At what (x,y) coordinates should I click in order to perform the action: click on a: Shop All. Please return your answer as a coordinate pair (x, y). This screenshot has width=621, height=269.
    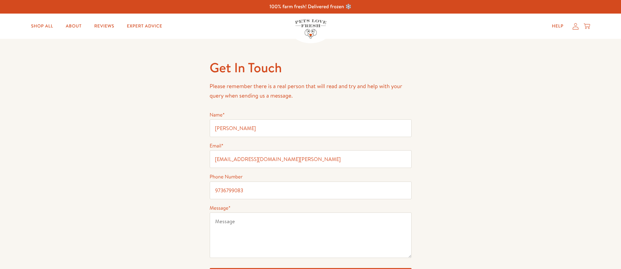
    Looking at the image, I should click on (42, 26).